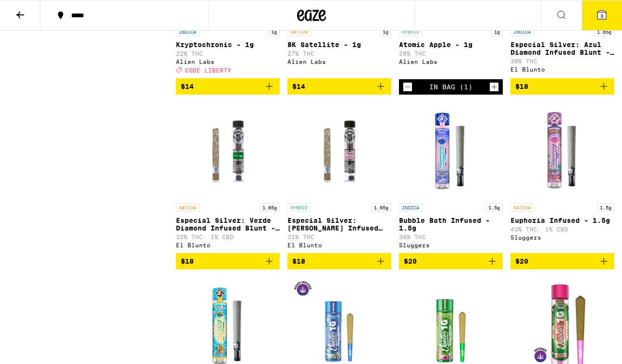  What do you see at coordinates (228, 45) in the screenshot?
I see `p: Kryptochronic - 1g` at bounding box center [228, 45].